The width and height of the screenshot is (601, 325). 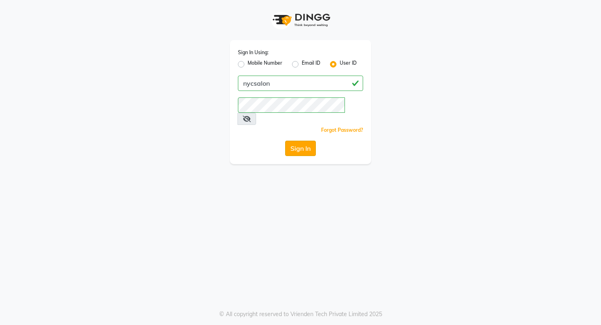 What do you see at coordinates (265, 64) in the screenshot?
I see `label: Mobile Number` at bounding box center [265, 64].